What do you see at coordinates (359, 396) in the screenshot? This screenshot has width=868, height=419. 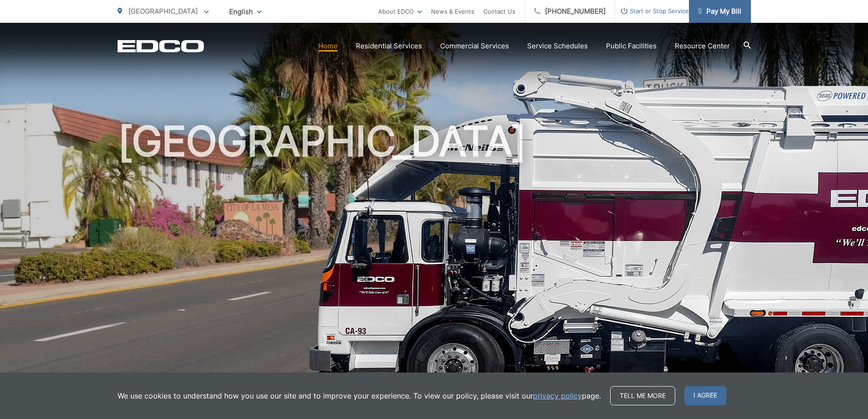 I see `p: We use cookies to understand how you use our site and to improve your experience. To view our pol...` at bounding box center [359, 396].